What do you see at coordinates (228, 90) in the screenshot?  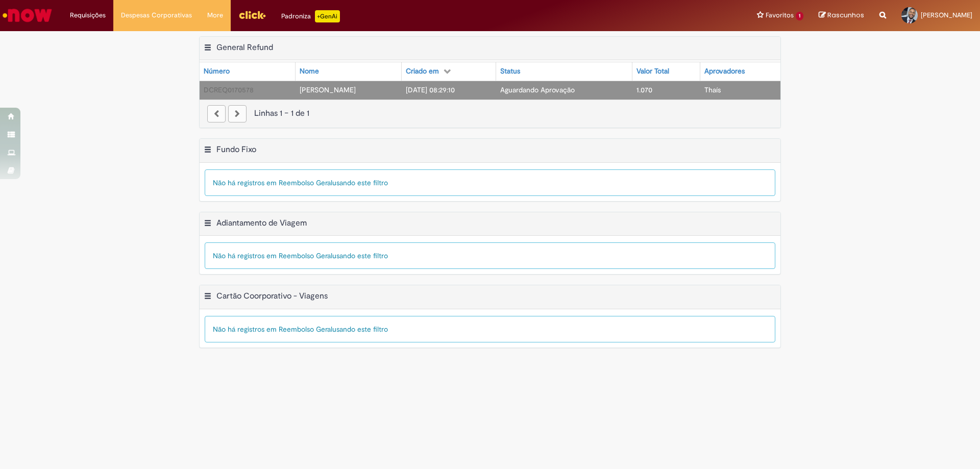 I see `a: Abrir Registro: DCREQ0170578` at bounding box center [228, 90].